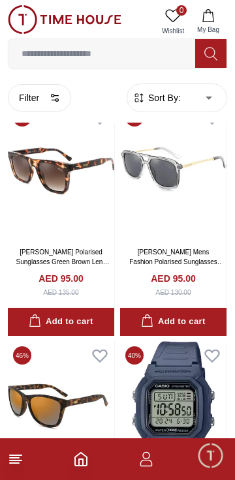  I want to click on a: Lee Cooper Polarised Sunglasses Green Brown Lens For Smart Men - LC1021C02, so click(61, 171).